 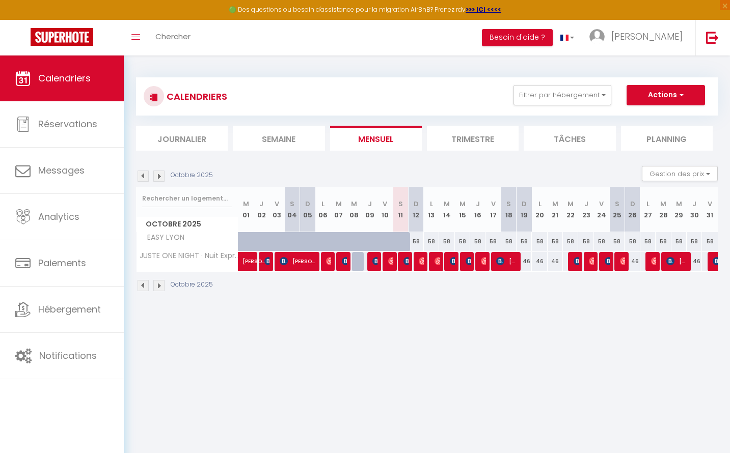 What do you see at coordinates (586, 209) in the screenshot?
I see `th: 23` at bounding box center [586, 209].